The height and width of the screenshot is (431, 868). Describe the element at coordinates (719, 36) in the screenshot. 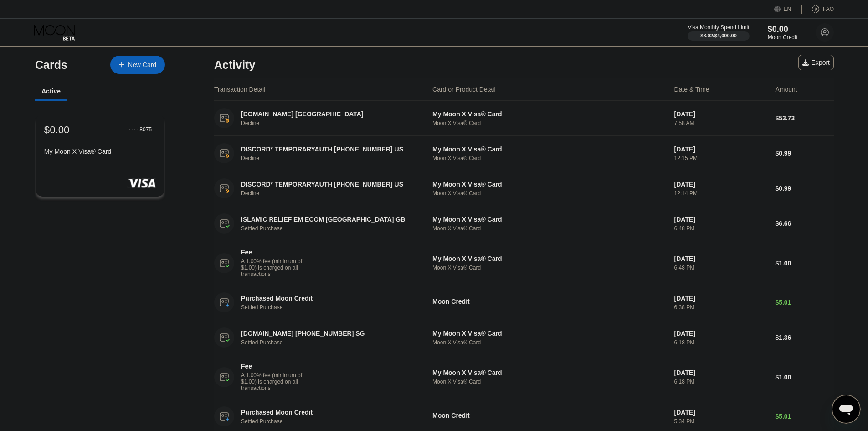

I see `div: $8.02 / $4,000.00` at that location.